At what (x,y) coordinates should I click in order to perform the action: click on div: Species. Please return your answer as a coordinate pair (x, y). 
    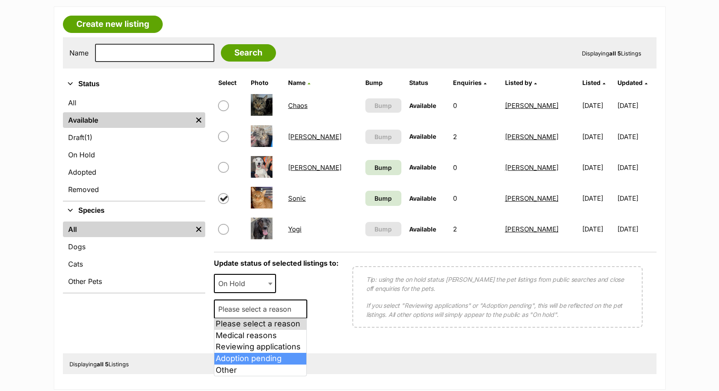
    Looking at the image, I should click on (134, 256).